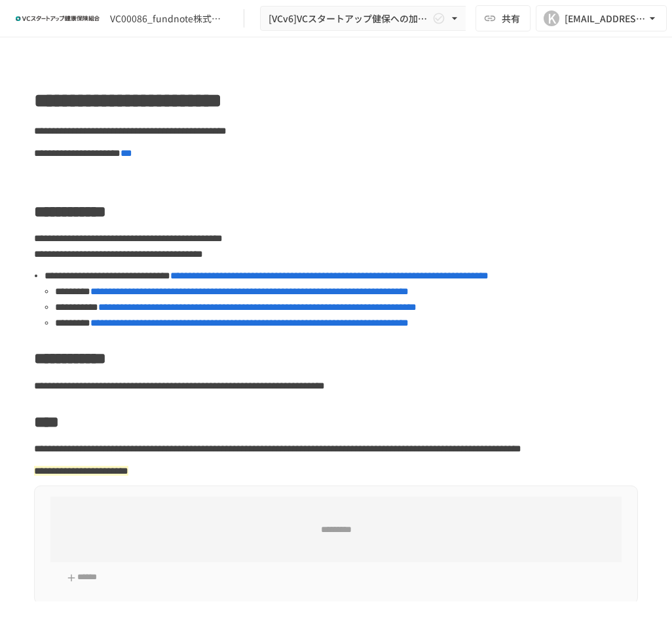  I want to click on span: 共有, so click(511, 18).